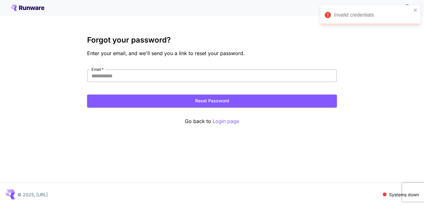  I want to click on p: Go back to, so click(212, 121).